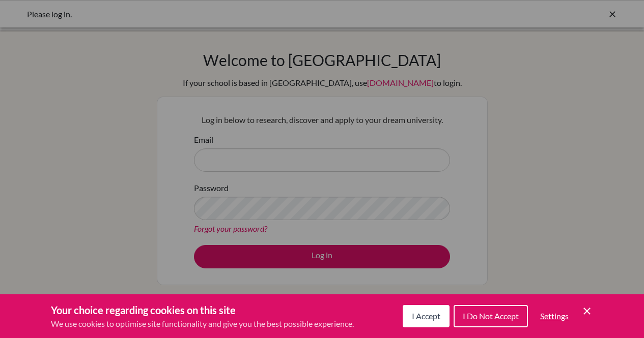  What do you see at coordinates (202, 324) in the screenshot?
I see `p: We use cookies to optimise site functionality and give you the best possible experience.` at bounding box center [202, 324].